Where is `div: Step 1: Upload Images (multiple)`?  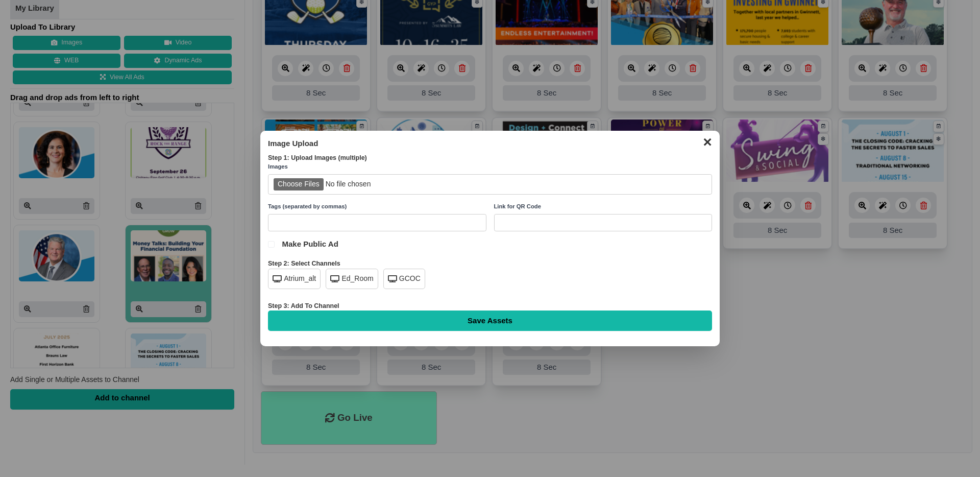 div: Step 1: Upload Images (multiple) is located at coordinates (490, 158).